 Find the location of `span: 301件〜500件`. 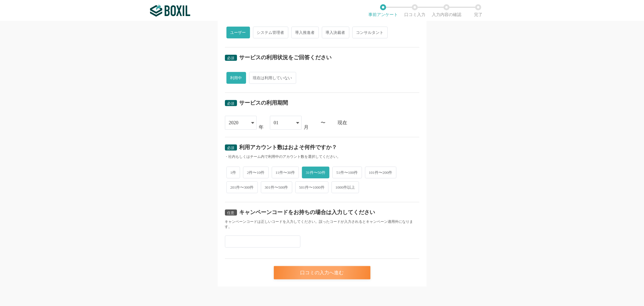

span: 301件〜500件 is located at coordinates (276, 187).